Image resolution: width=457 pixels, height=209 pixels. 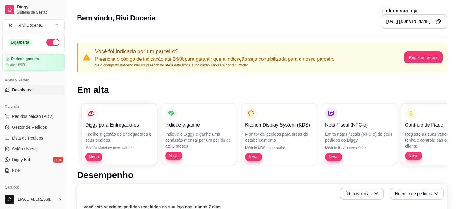 What do you see at coordinates (199, 140) in the screenshot?
I see `p: Indique o Diggy e ganhe uma comissão mensal por um perído de até 3 meses` at bounding box center [199, 140].